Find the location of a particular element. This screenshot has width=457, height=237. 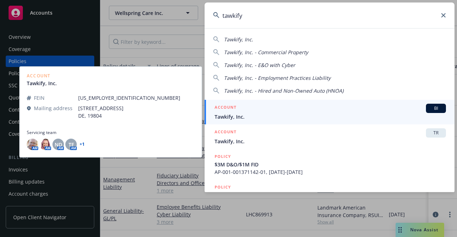

input: Search... is located at coordinates (329, 15).